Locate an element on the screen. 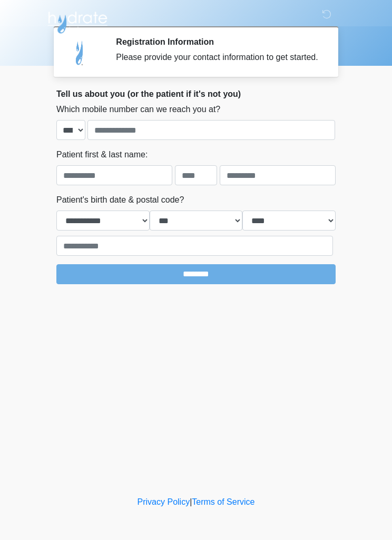 This screenshot has width=392, height=540. h2: Tell us about you (or the patient if it's not you) is located at coordinates (196, 94).